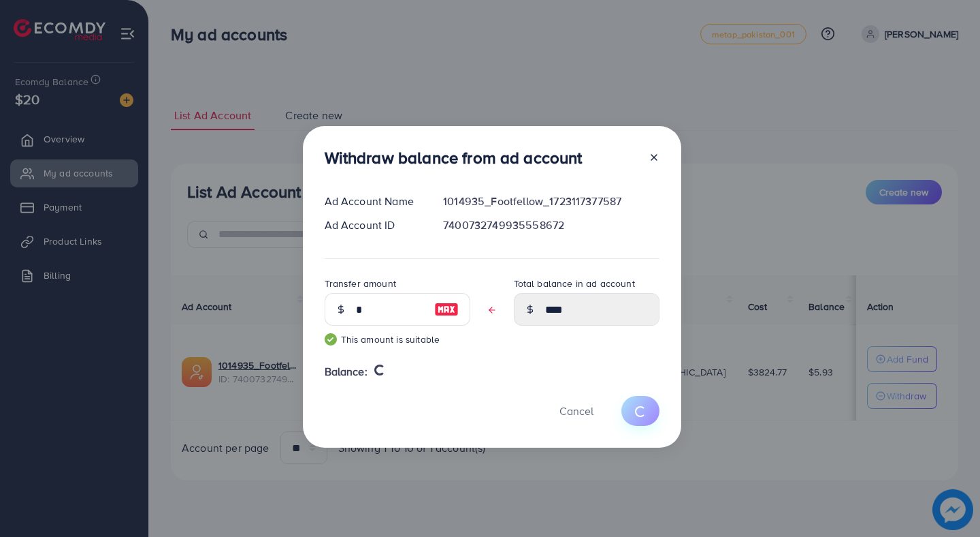 The image size is (980, 537). I want to click on span: Cancel, so click(577, 411).